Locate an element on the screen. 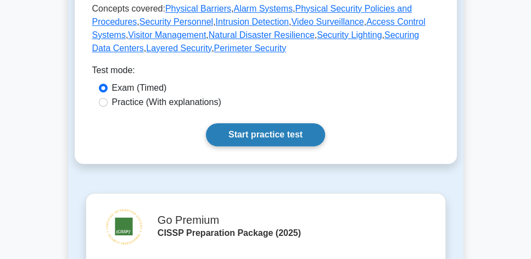  a: Physical Barriers is located at coordinates (198, 8).